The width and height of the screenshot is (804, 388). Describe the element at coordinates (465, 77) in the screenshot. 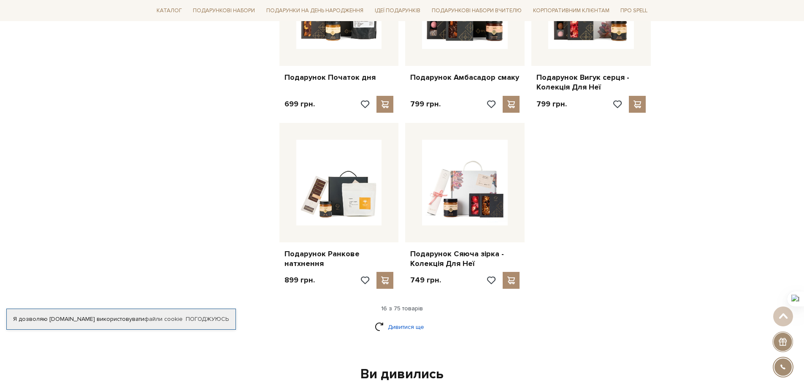

I see `a: Подарунок Амбасадор смаку` at that location.